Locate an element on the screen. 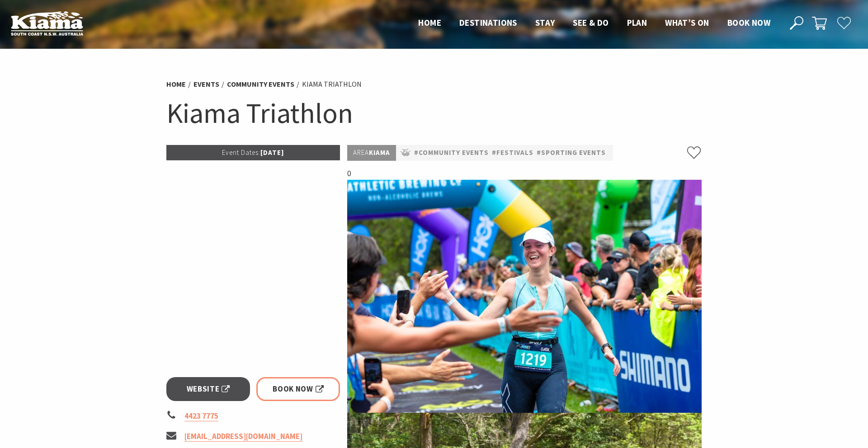  span: What’s On is located at coordinates (687, 23).